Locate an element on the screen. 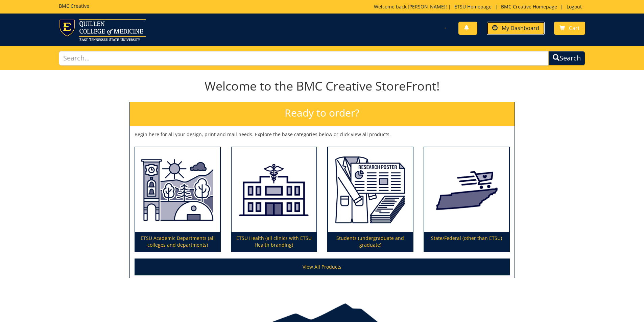 This screenshot has height=322, width=644. p: ETSU Academic Departments (all colleges and departments) is located at coordinates (178, 241).